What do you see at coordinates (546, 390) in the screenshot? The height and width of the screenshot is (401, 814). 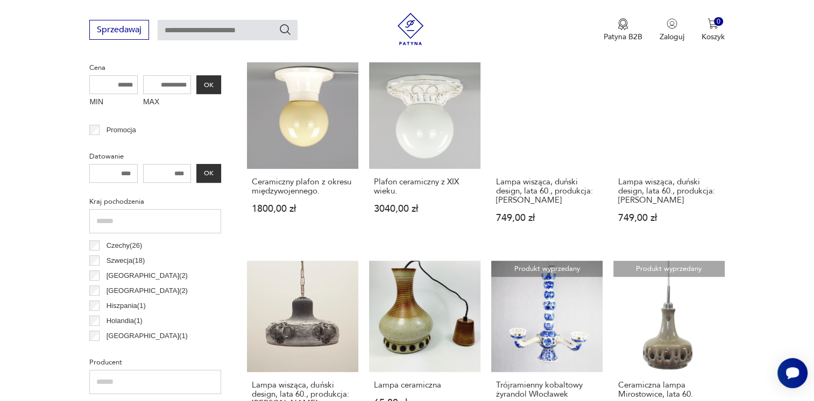 I see `h3: Trójramienny kobaltowy żyrandol Włocławek` at bounding box center [546, 390].